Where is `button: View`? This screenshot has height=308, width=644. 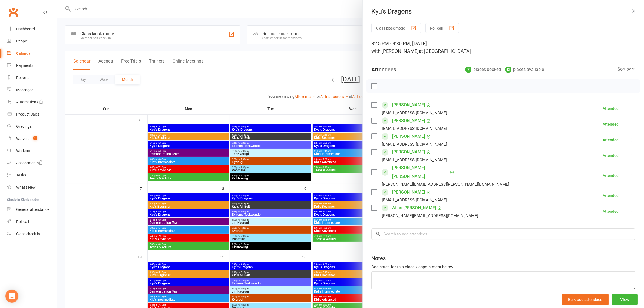
button: View is located at coordinates (625, 299).